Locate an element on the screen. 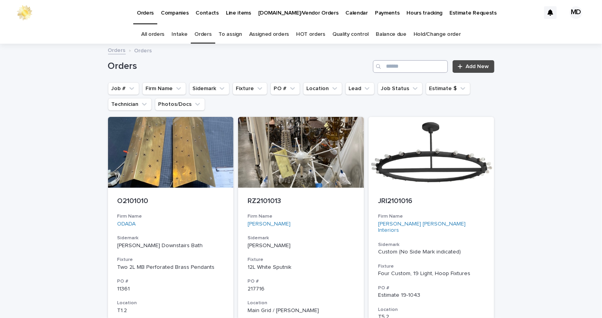  button: Lead is located at coordinates (360, 89).